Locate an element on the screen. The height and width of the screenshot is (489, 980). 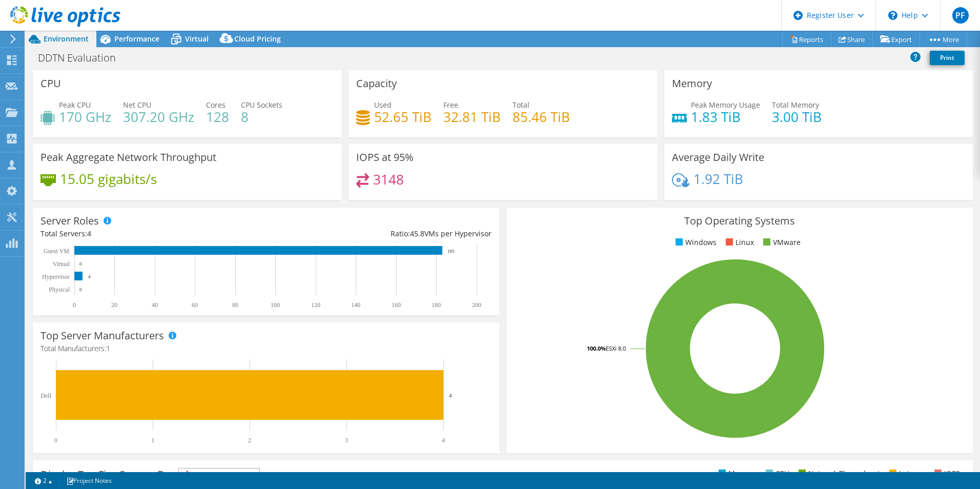
svg: \n is located at coordinates (893, 16).